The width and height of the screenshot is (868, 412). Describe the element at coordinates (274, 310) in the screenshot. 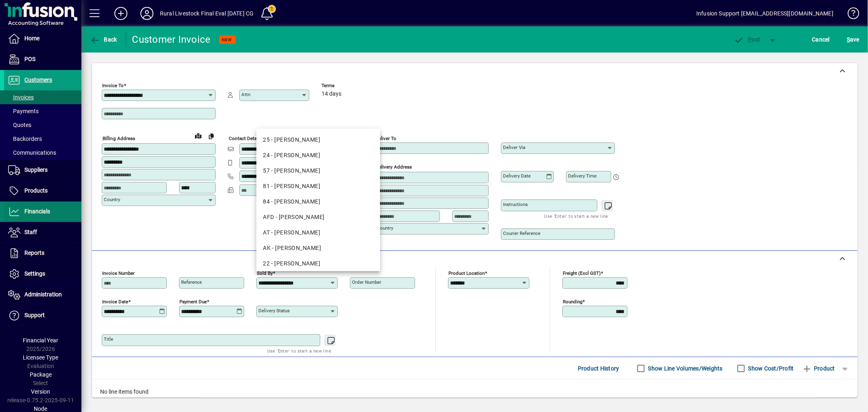

I see `mat-label: Delivery status` at that location.